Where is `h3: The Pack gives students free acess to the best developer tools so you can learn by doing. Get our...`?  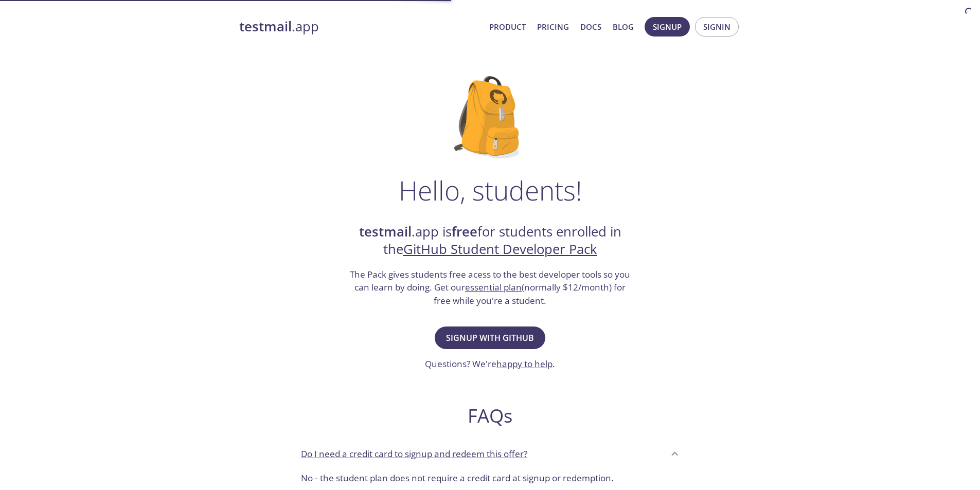
h3: The Pack gives students free acess to the best developer tools so you can learn by doing. Get our... is located at coordinates (490, 287).